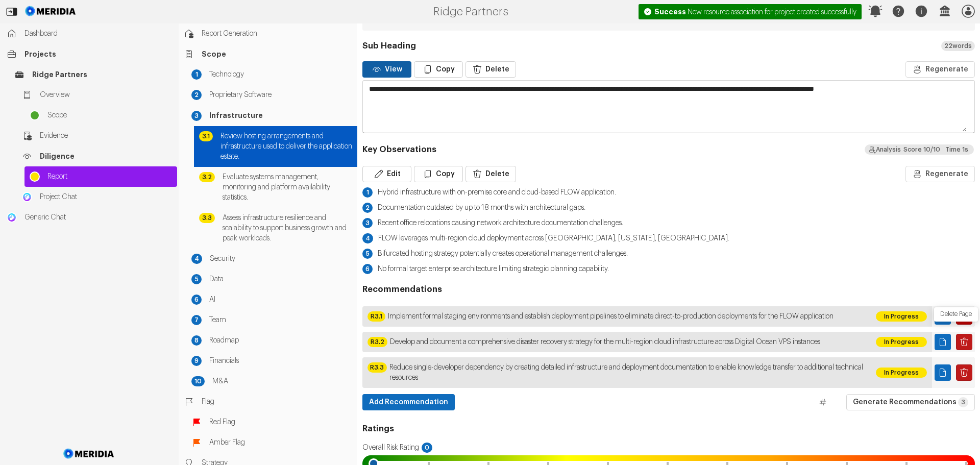  What do you see at coordinates (101, 115) in the screenshot?
I see `a: Scope` at bounding box center [101, 115].